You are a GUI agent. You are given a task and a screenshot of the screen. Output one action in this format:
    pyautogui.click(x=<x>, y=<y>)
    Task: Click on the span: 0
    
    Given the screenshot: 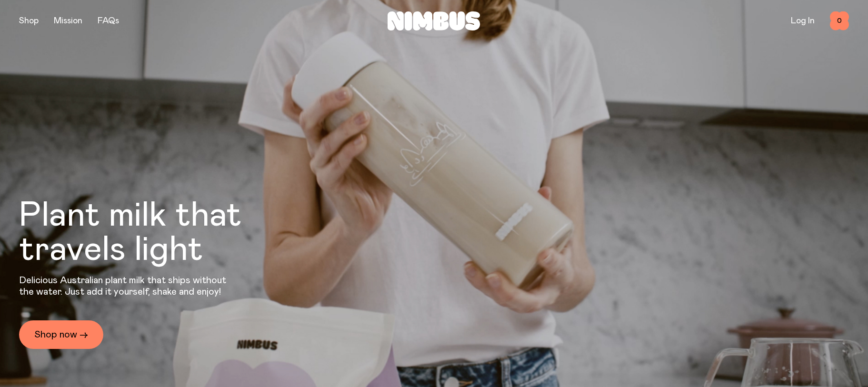 What is the action you would take?
    pyautogui.click(x=839, y=21)
    